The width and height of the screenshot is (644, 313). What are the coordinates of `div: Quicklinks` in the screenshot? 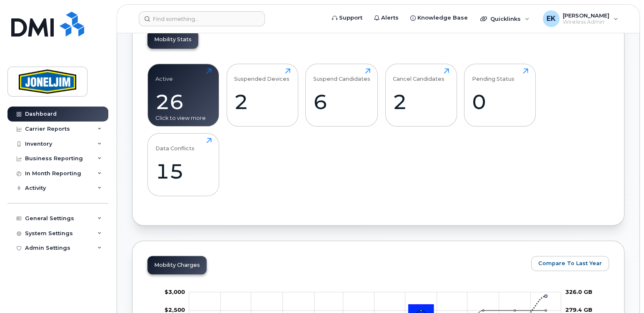 It's located at (505, 19).